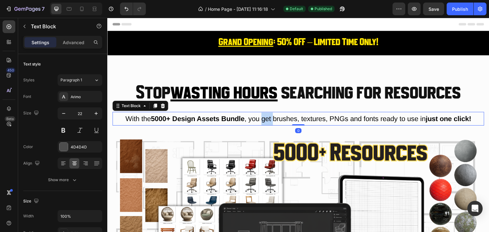  What do you see at coordinates (191, 113) in the screenshot?
I see `div: 0` at bounding box center [191, 113].